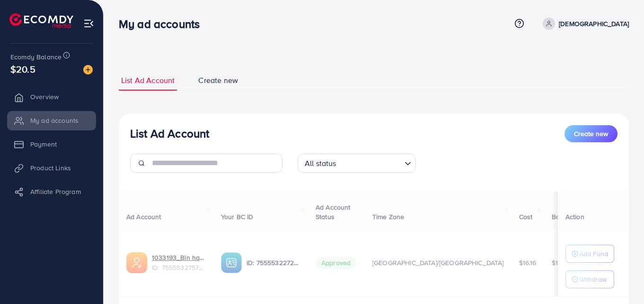  I want to click on input: Search for option, so click(370, 162).